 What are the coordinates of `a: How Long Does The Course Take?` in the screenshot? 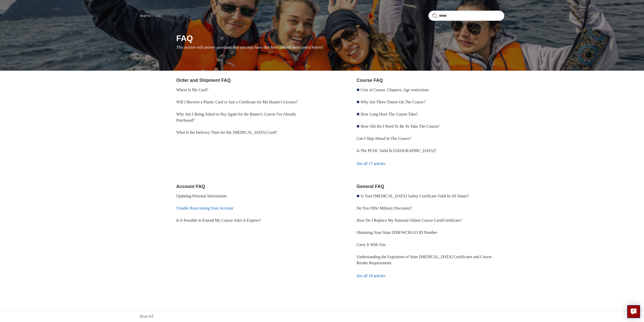 It's located at (389, 114).